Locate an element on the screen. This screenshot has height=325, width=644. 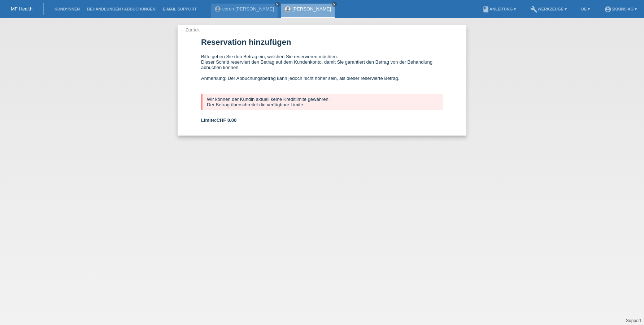
a: Support is located at coordinates (633, 320).